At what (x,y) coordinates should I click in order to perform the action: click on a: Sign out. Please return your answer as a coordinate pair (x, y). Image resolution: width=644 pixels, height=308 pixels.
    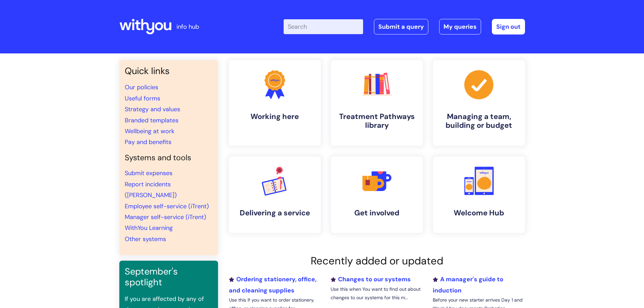
    Looking at the image, I should click on (508, 27).